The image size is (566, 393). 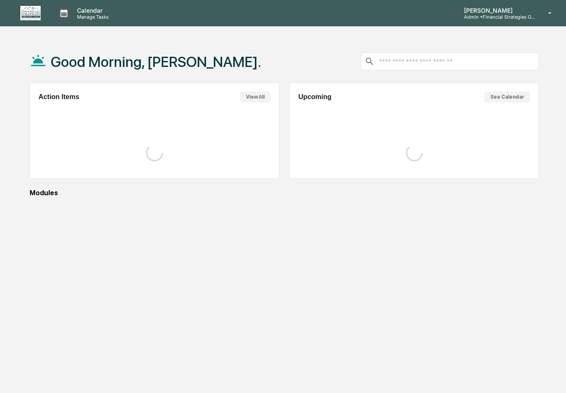 I want to click on h2: Action Items, so click(x=59, y=97).